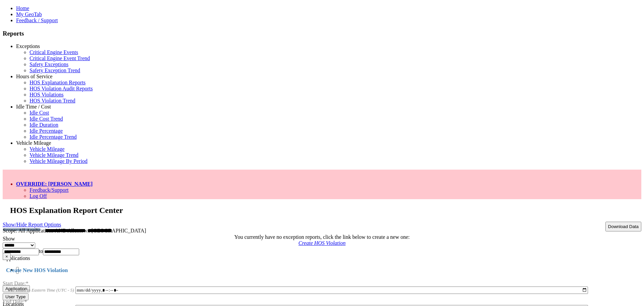 The height and width of the screenshot is (306, 644). What do you see at coordinates (54, 52) in the screenshot?
I see `a: Critical Engine Events` at bounding box center [54, 52].